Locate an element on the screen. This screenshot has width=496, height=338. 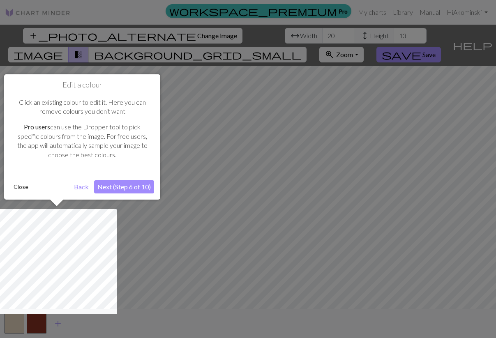
button: Next (Step 6 of 10) is located at coordinates (124, 187).